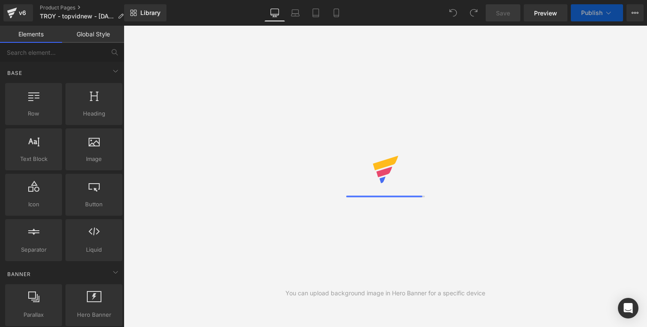 The height and width of the screenshot is (327, 647). What do you see at coordinates (94, 249) in the screenshot?
I see `span: Liquid` at bounding box center [94, 249].